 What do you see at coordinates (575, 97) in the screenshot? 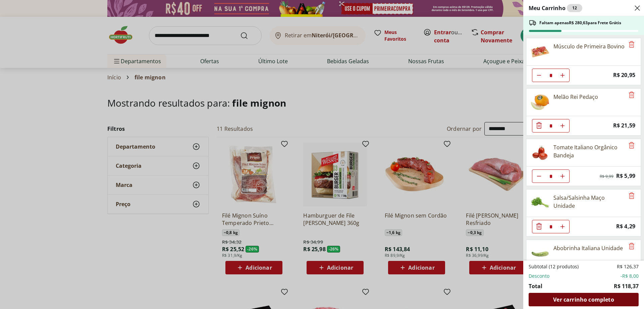
I see `div: Melão Rei Pedaço` at bounding box center [575, 97].